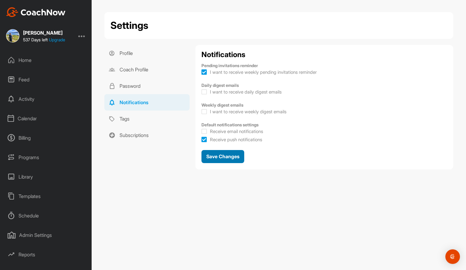 The width and height of the screenshot is (466, 270). Describe the element at coordinates (57, 39) in the screenshot. I see `a: Upgrade` at that location.